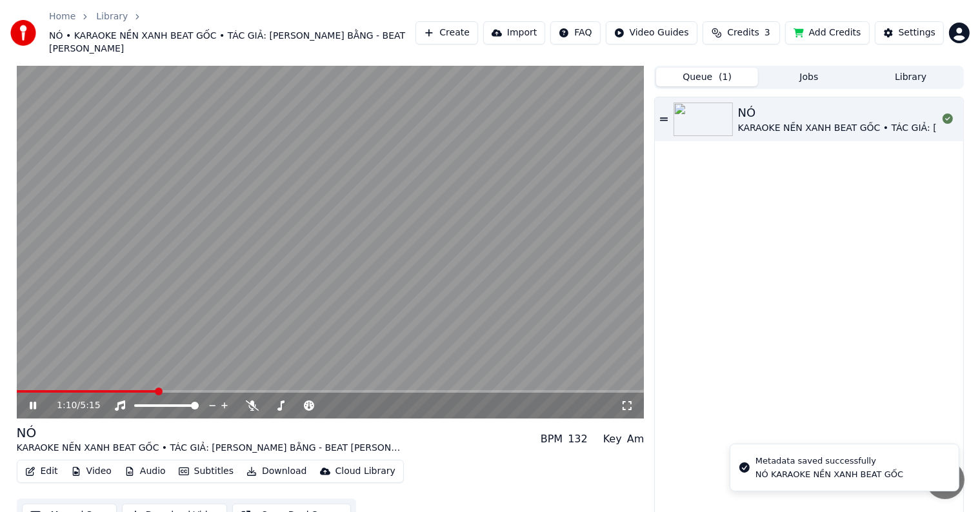 This screenshot has height=512, width=980. What do you see at coordinates (829, 461) in the screenshot?
I see `div: Metadata saved successfully` at bounding box center [829, 461].